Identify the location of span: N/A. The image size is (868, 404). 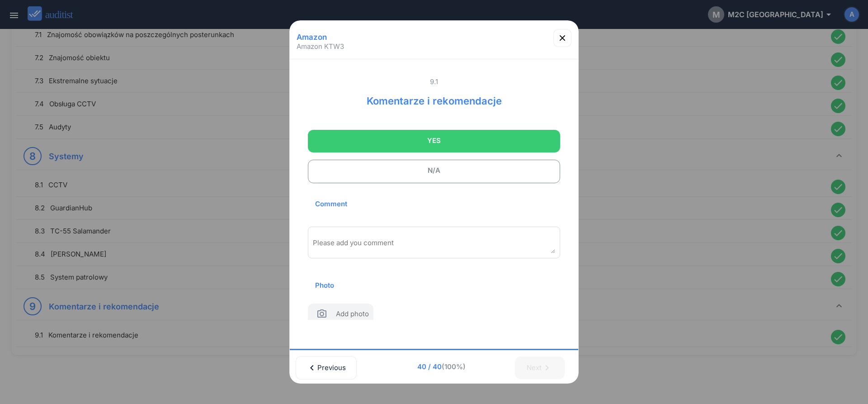
(434, 171).